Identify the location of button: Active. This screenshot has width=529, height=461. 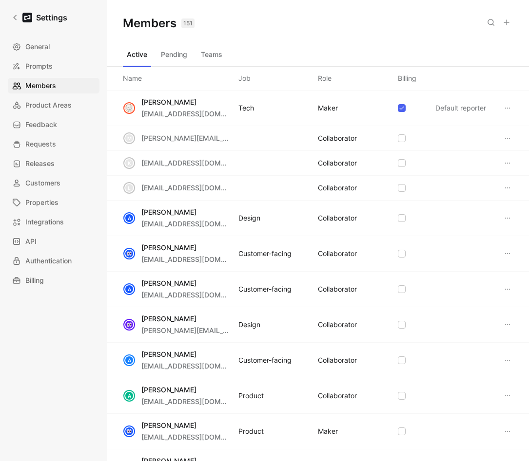
(137, 55).